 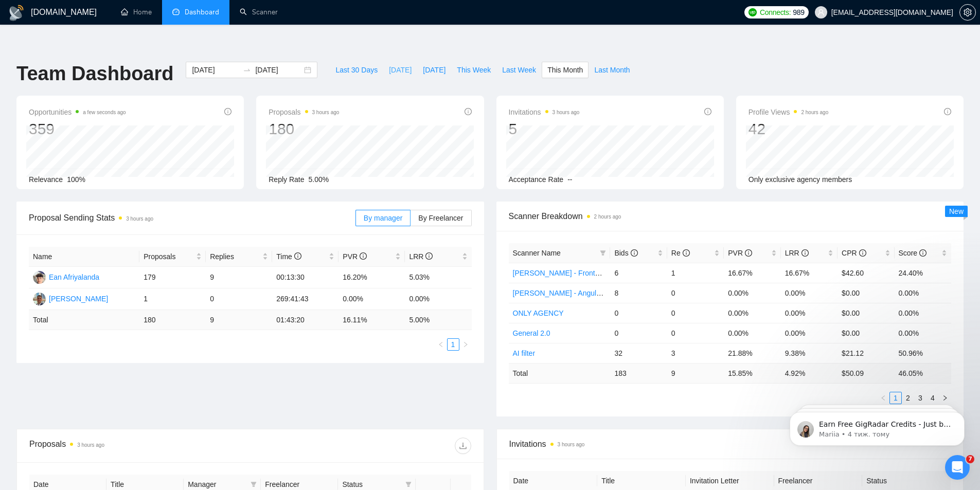 I want to click on time: 2 hours ago, so click(x=814, y=112).